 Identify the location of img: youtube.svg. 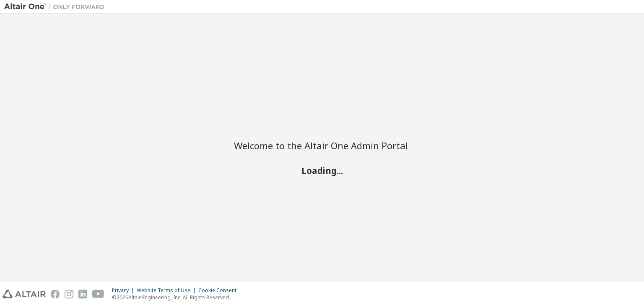
(98, 294).